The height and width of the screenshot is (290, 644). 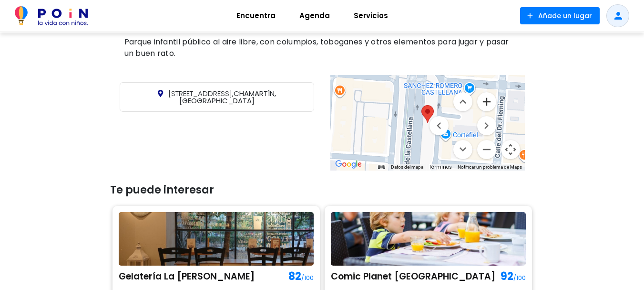 I want to click on h1: 82, so click(x=298, y=276).